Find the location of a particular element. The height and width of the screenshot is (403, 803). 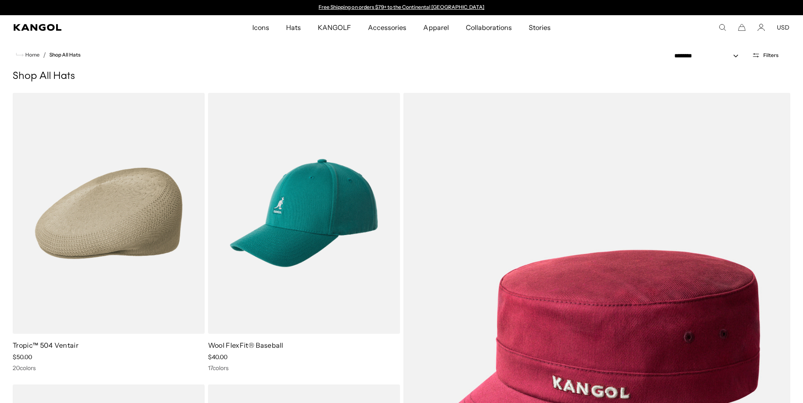

a: Kangol is located at coordinates (90, 27).